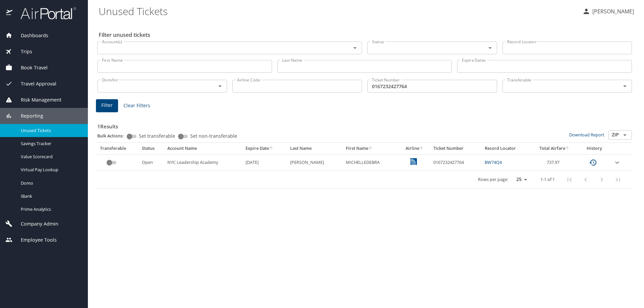  Describe the element at coordinates (50, 183) in the screenshot. I see `span: Domo` at that location.